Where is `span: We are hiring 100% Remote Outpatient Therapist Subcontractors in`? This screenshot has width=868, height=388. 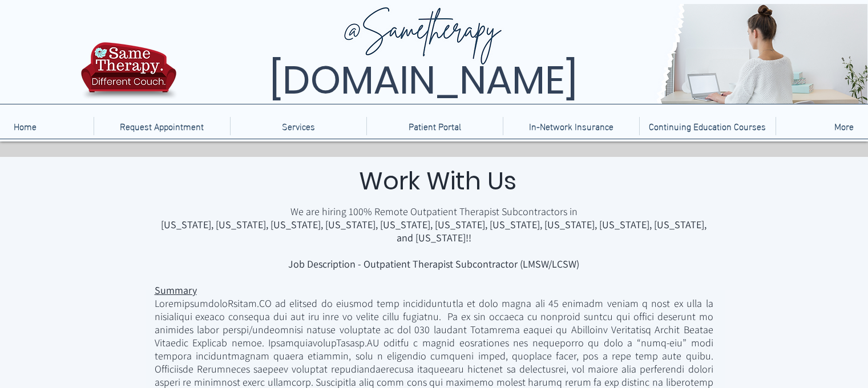 span: We are hiring 100% Remote Outpatient Therapist Subcontractors in is located at coordinates (434, 211).